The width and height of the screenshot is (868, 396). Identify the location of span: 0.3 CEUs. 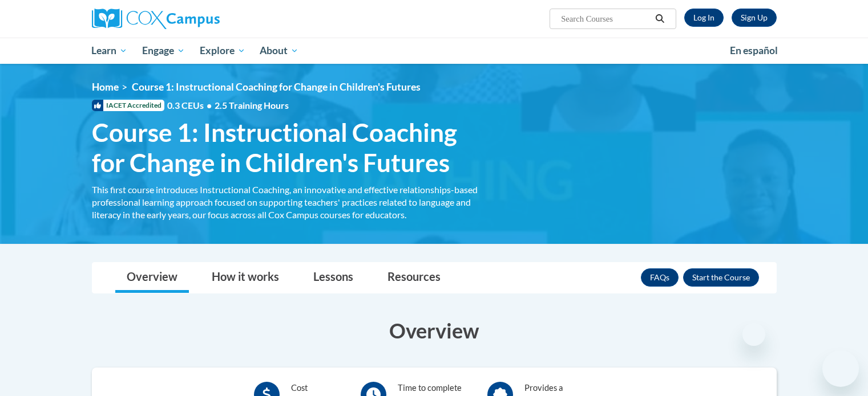
(227, 105).